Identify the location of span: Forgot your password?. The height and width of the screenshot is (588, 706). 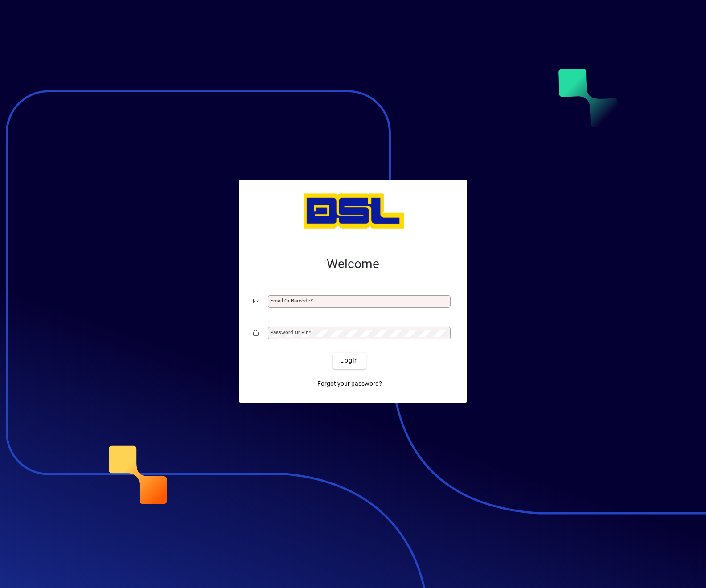
(350, 384).